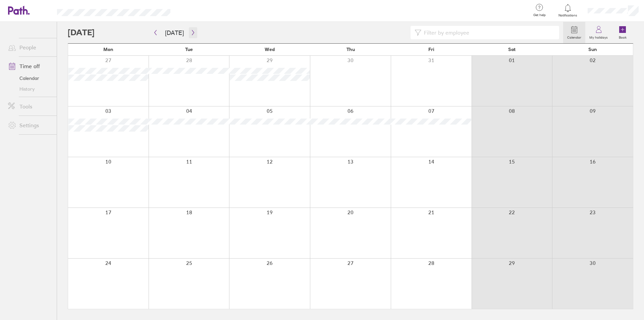  I want to click on span: Notifications, so click(568, 15).